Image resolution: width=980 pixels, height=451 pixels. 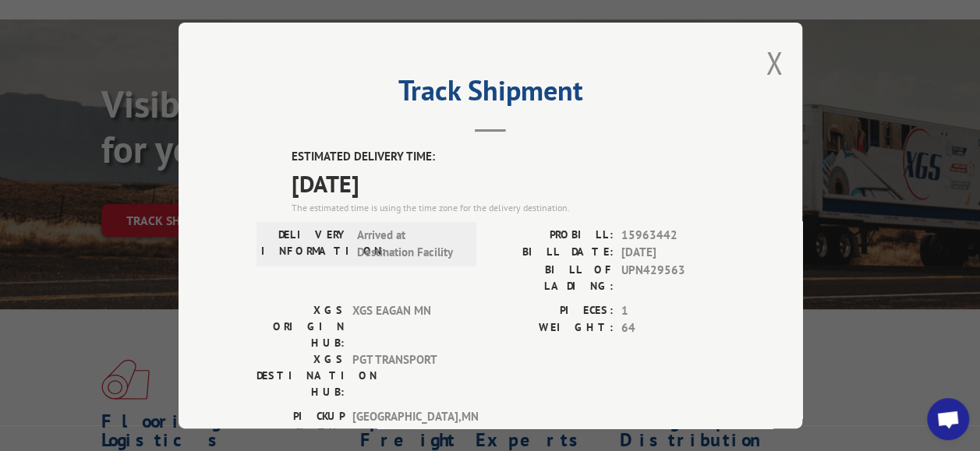 I want to click on span: UPN429563, so click(x=673, y=278).